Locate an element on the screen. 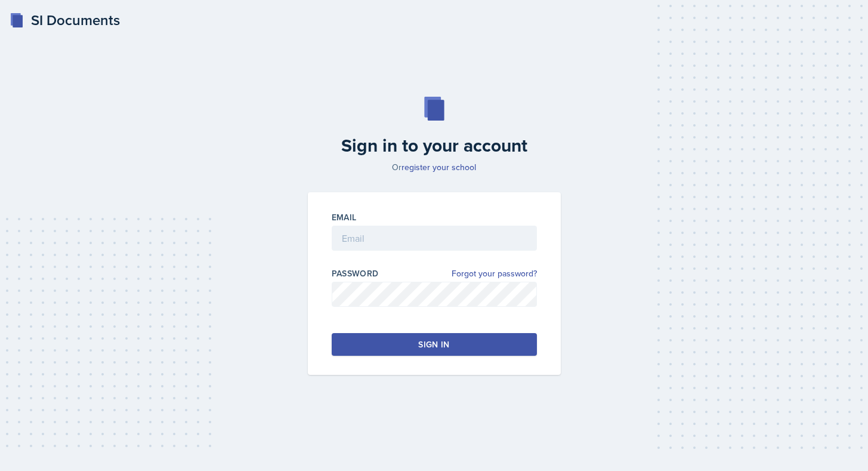 The height and width of the screenshot is (471, 868). a: Forgot your password? is located at coordinates (494, 273).